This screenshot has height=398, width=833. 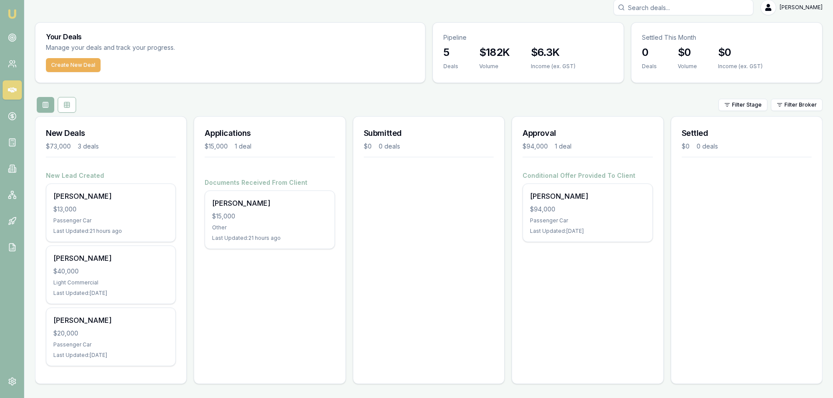 I want to click on h3: $182K, so click(x=494, y=52).